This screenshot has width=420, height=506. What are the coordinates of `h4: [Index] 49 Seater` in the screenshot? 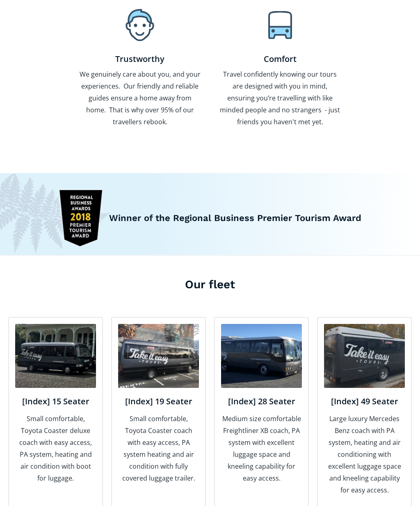 It's located at (364, 401).